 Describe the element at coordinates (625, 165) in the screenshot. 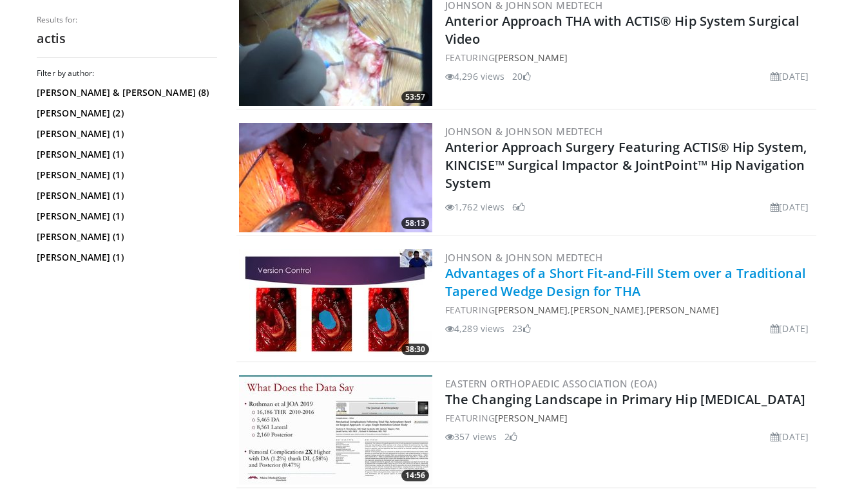

I see `a: Anterior Approach Surgery Featuring ACTIS® Hip System, KINCISE™ Surgical Impactor & JointPoint™ H...` at that location.